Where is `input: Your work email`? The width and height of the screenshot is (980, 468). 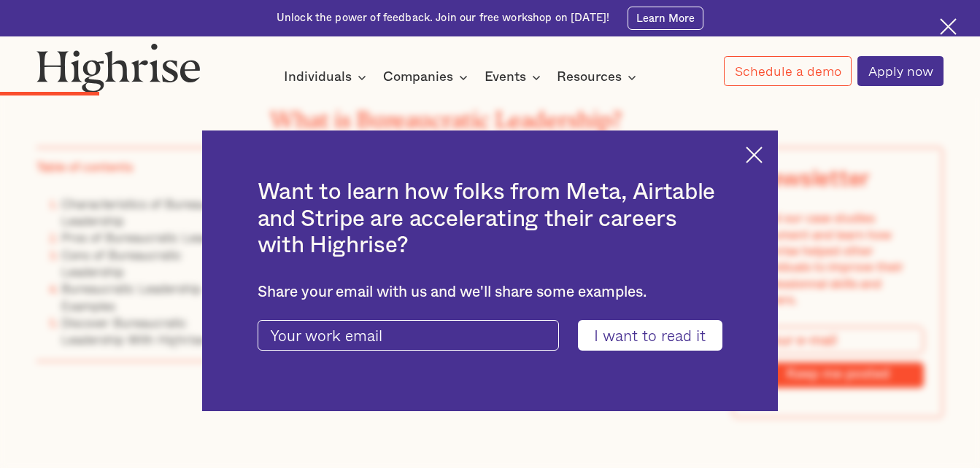 input: Your work email is located at coordinates (408, 336).